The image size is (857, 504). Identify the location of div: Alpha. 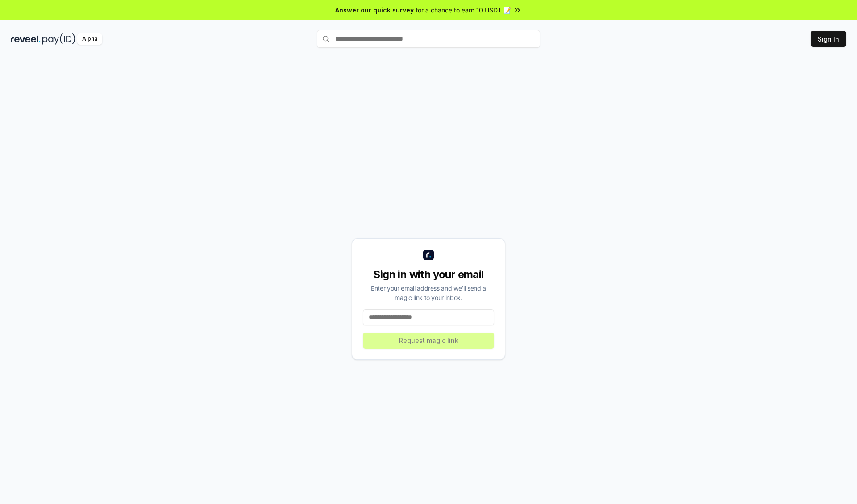
(89, 39).